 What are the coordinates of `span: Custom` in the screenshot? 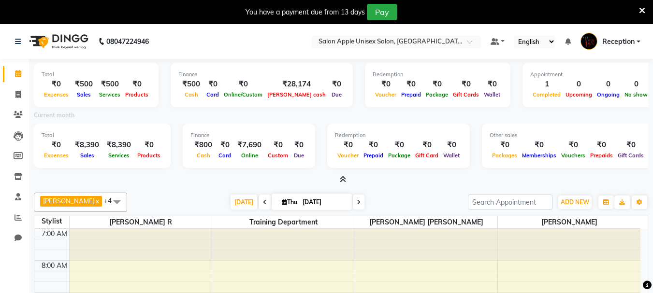 It's located at (278, 156).